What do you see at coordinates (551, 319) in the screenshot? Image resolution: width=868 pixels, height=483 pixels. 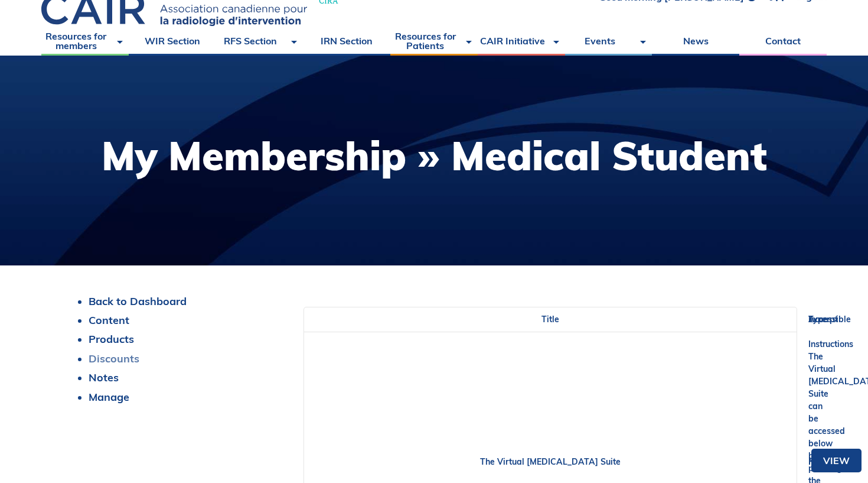 I see `a: Title` at bounding box center [551, 319].